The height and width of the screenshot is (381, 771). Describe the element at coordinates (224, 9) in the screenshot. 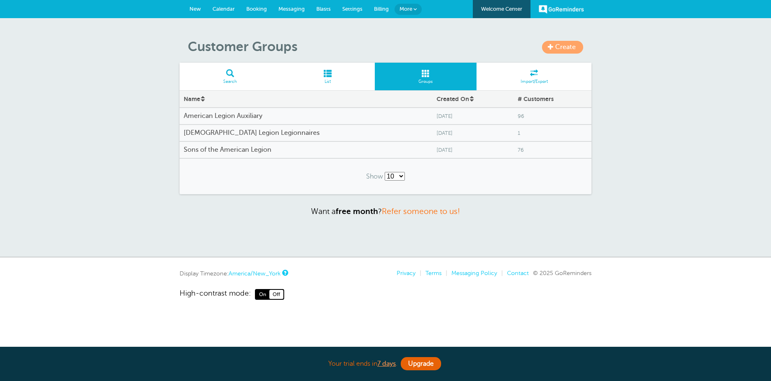

I see `span: Calendar` at that location.